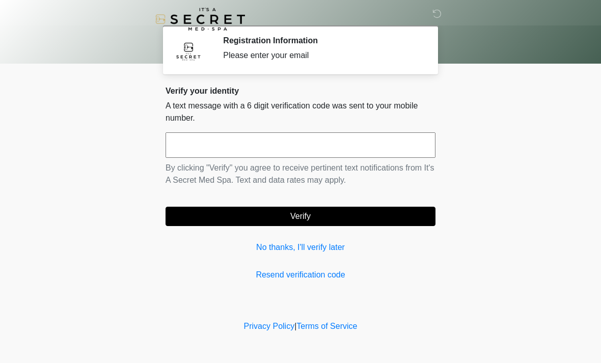 This screenshot has width=601, height=363. What do you see at coordinates (300, 216) in the screenshot?
I see `button: Verify` at bounding box center [300, 216].